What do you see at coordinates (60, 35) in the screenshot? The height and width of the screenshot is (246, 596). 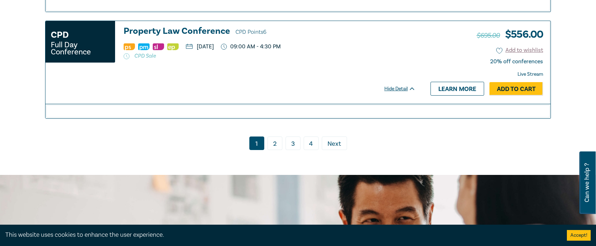 I see `h3: CPD` at bounding box center [60, 35].